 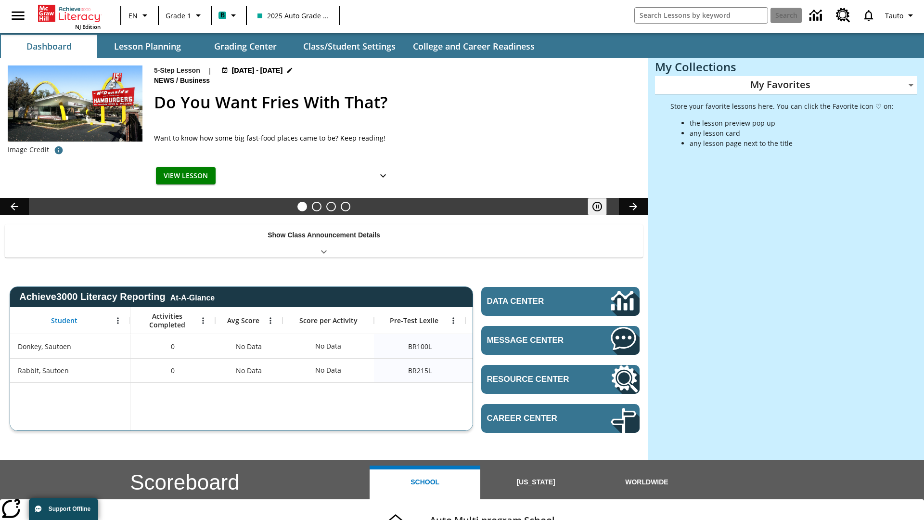 What do you see at coordinates (328, 320) in the screenshot?
I see `span: Score per Activity` at bounding box center [328, 320].